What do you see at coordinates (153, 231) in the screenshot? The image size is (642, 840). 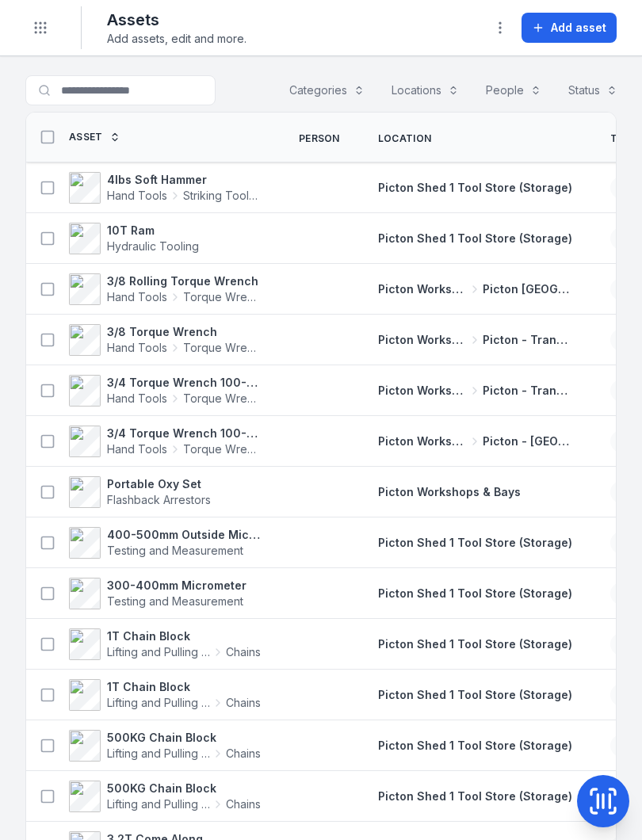 I see `strong: 10T Ram` at bounding box center [153, 231].